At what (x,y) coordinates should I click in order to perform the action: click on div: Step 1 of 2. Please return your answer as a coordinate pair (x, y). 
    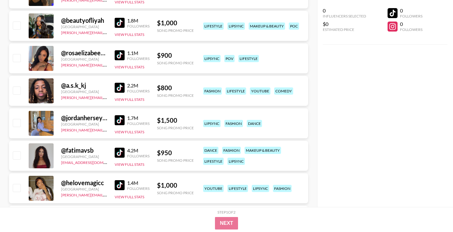
    Looking at the image, I should click on (227, 212).